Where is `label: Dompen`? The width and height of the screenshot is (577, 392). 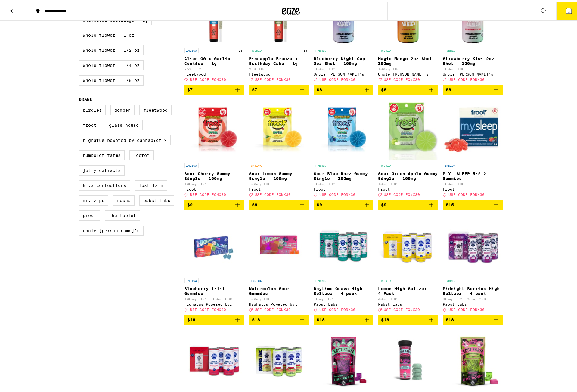 label: Dompen is located at coordinates (123, 108).